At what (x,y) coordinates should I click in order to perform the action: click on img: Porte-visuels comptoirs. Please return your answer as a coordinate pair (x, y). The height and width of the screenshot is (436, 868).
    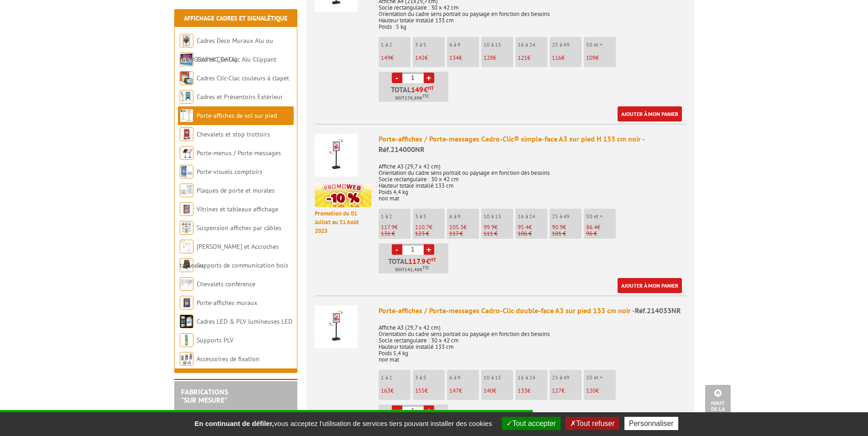
    Looking at the image, I should click on (187, 172).